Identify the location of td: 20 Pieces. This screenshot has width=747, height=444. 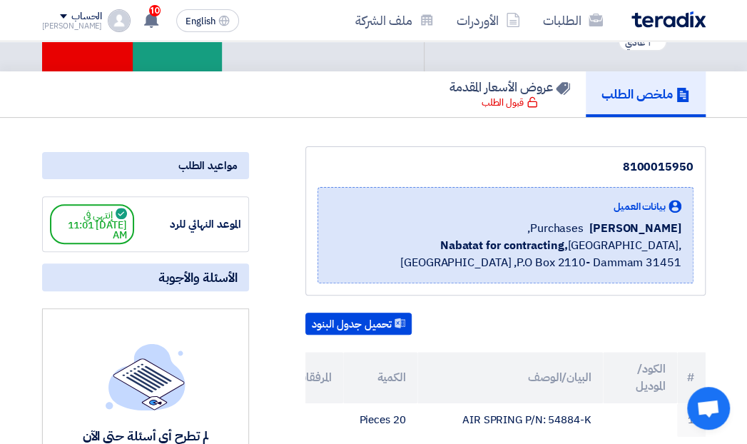
(380, 420).